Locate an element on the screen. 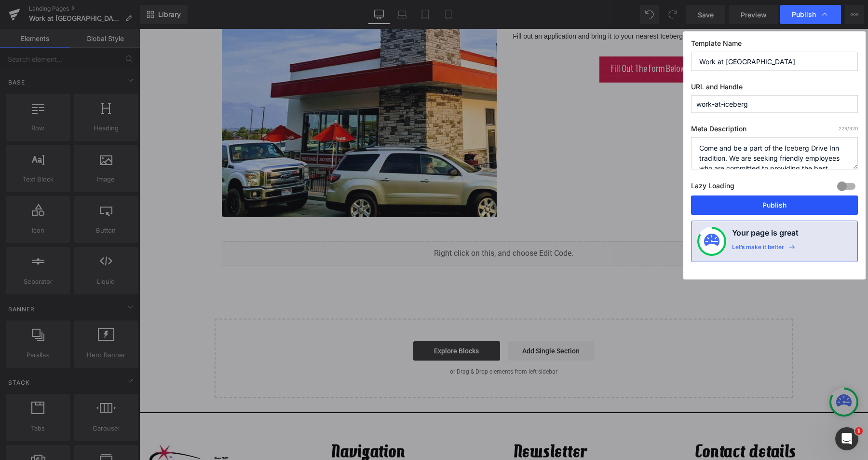 The height and width of the screenshot is (460, 868). h4: Navigation is located at coordinates (274, 422).